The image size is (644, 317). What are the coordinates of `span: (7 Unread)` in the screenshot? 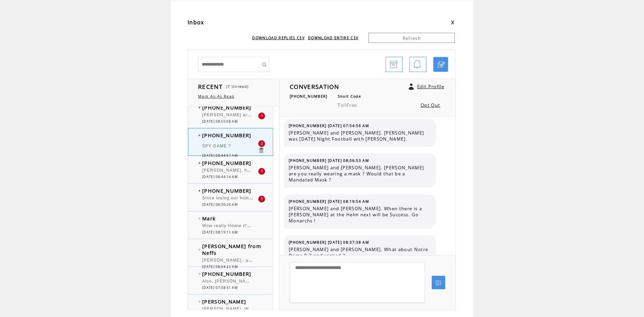 It's located at (237, 87).